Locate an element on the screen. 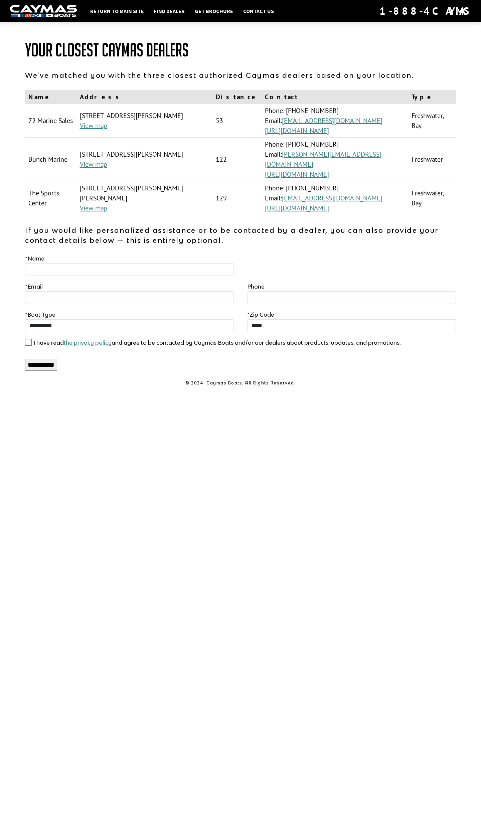 Image resolution: width=481 pixels, height=814 pixels. a: Contact Us is located at coordinates (259, 11).